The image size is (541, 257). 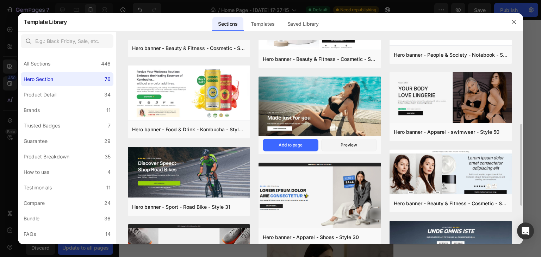 I want to click on div: Preview, so click(x=349, y=145).